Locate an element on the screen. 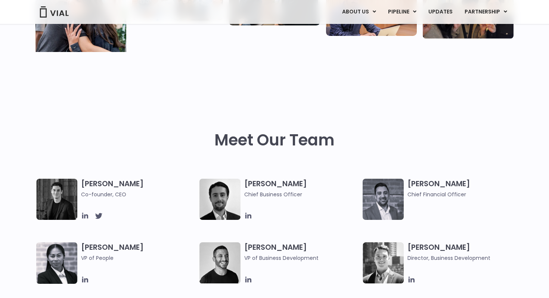 The image size is (549, 298). span: VP of Business Development is located at coordinates (301, 258).